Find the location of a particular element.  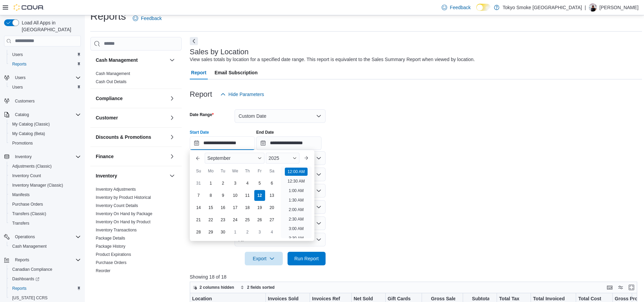

div: day-16 is located at coordinates (223, 208).